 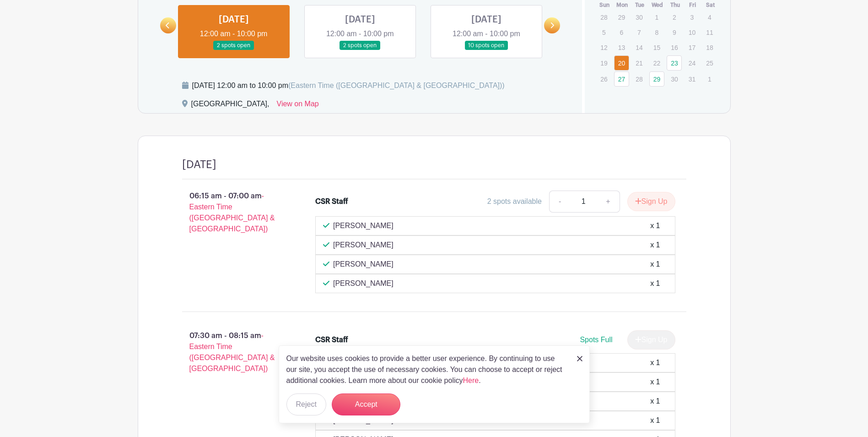 I want to click on p: 17, so click(x=692, y=47).